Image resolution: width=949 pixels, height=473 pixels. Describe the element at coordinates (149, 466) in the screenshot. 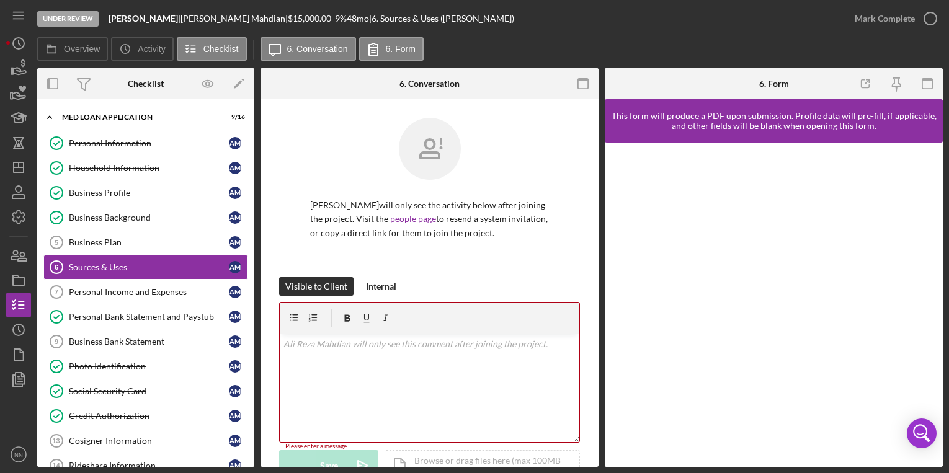

I see `div: Rideshare Information` at that location.